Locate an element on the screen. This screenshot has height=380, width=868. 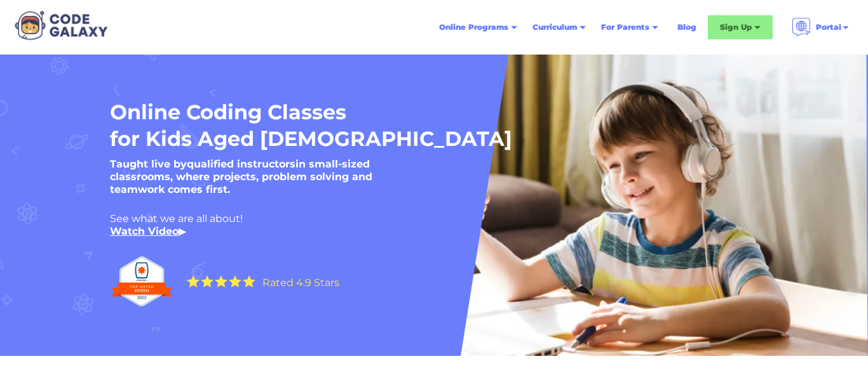
a: Blog is located at coordinates (687, 27).